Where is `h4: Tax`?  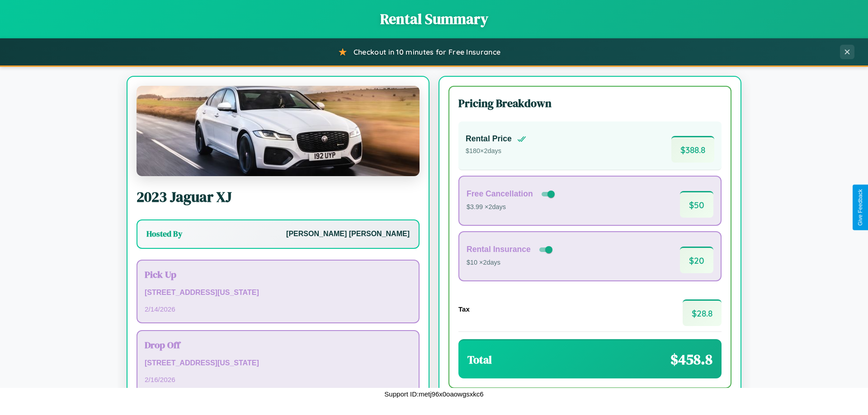
h4: Tax is located at coordinates (464, 309).